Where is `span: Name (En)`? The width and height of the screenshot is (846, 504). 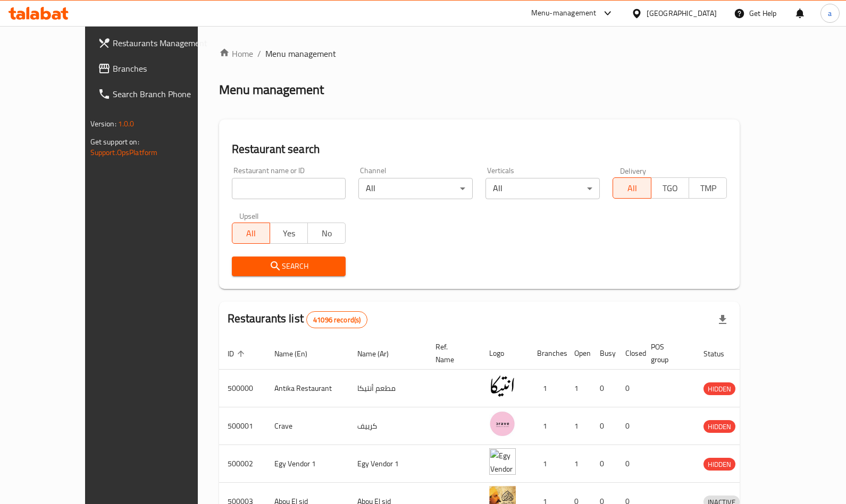 span: Name (En) is located at coordinates (298, 354).